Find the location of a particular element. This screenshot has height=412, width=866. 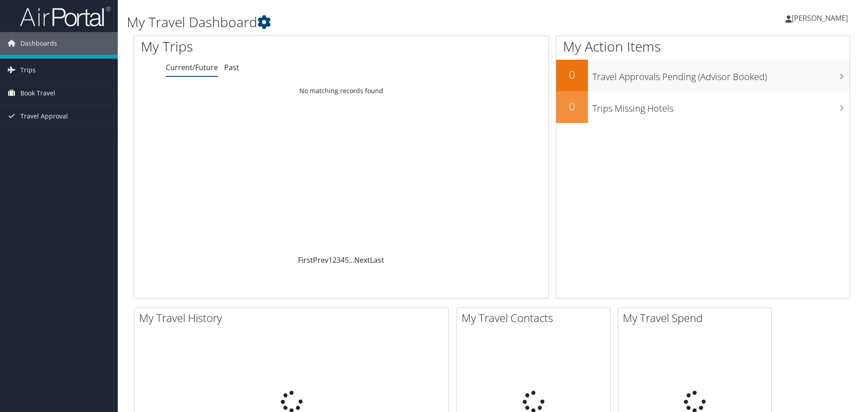

h3: Travel Approvals Pending (Advisor Booked) is located at coordinates (721, 75).